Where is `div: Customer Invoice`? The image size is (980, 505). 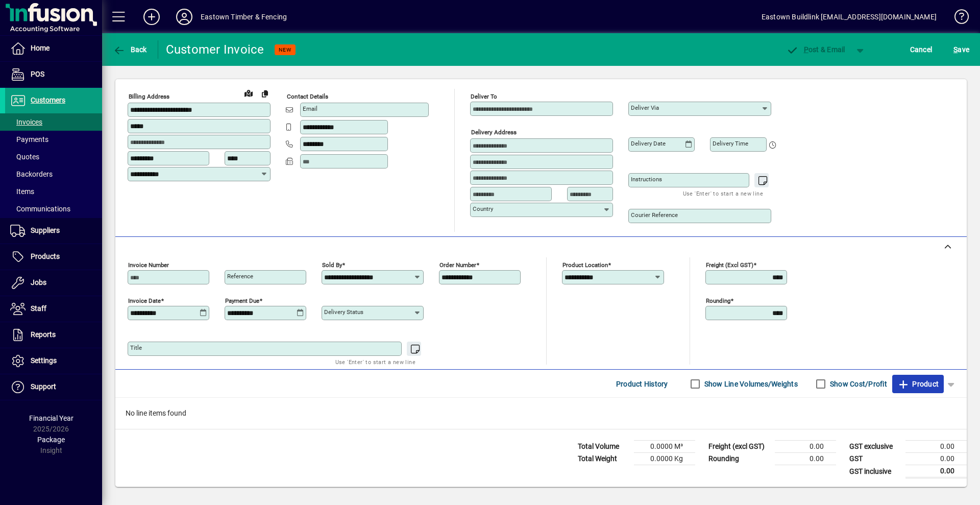
div: Customer Invoice is located at coordinates (215, 49).